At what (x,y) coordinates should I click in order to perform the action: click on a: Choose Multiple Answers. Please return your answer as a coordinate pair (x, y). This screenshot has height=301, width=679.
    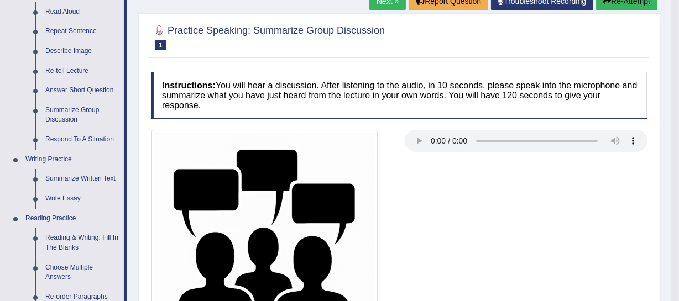
    Looking at the image, I should click on (82, 272).